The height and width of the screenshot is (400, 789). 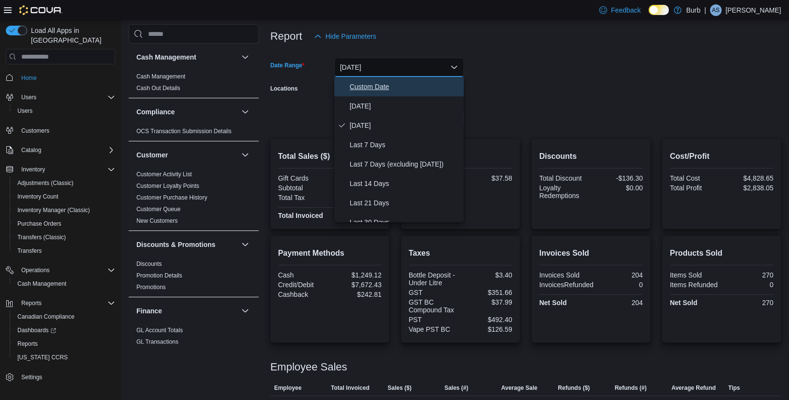 What do you see at coordinates (487, 302) in the screenshot?
I see `div: $37.99` at bounding box center [487, 302].